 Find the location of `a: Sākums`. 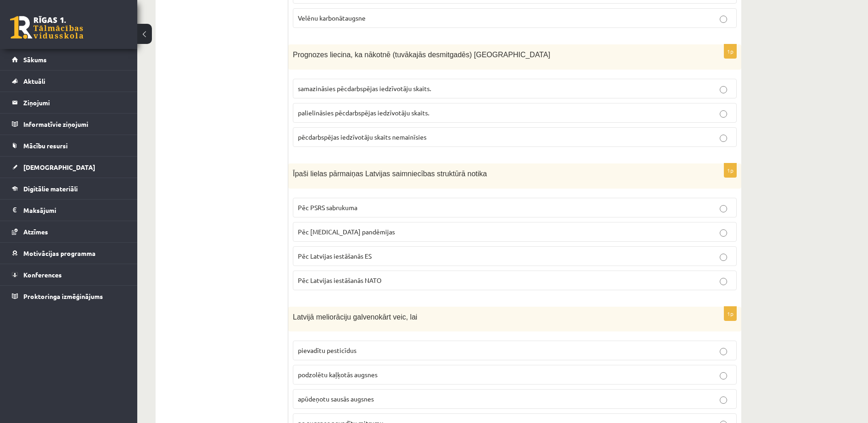

a: Sākums is located at coordinates (68, 60).